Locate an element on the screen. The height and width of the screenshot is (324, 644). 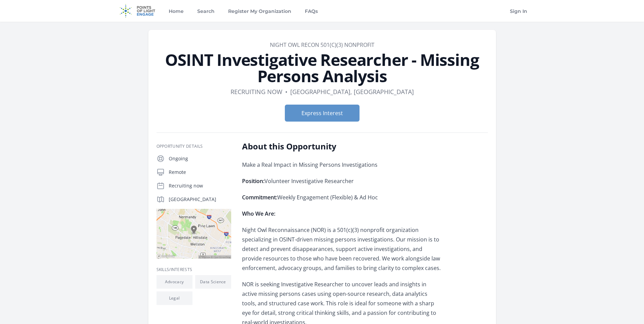
h3: Skills/Interests is located at coordinates (194, 270).